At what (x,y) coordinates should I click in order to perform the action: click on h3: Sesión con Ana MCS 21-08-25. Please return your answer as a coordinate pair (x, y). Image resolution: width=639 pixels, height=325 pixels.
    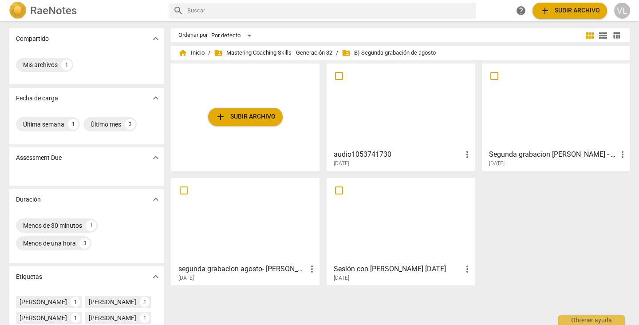
    Looking at the image, I should click on (397, 269).